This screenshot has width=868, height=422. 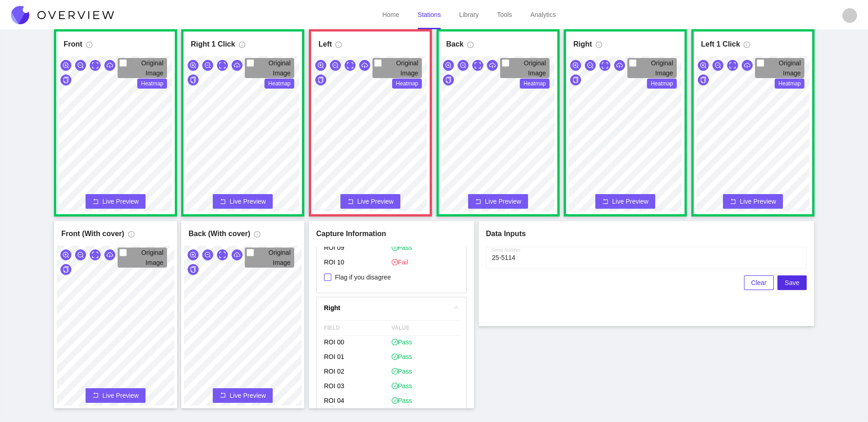 What do you see at coordinates (357, 328) in the screenshot?
I see `span: FIELD` at bounding box center [357, 328].